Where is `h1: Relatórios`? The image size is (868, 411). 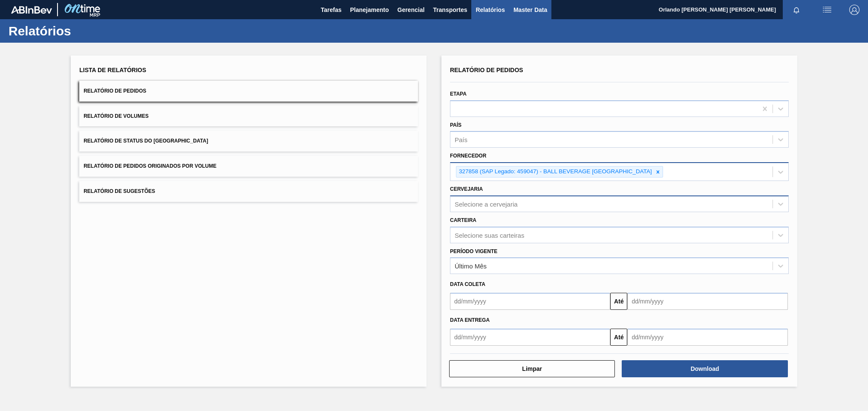 h1: Relatórios is located at coordinates (84, 31).